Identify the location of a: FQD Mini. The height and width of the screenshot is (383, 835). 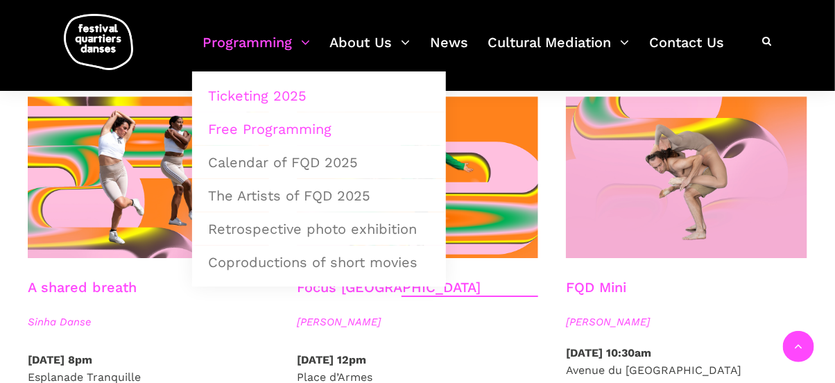
(595, 287).